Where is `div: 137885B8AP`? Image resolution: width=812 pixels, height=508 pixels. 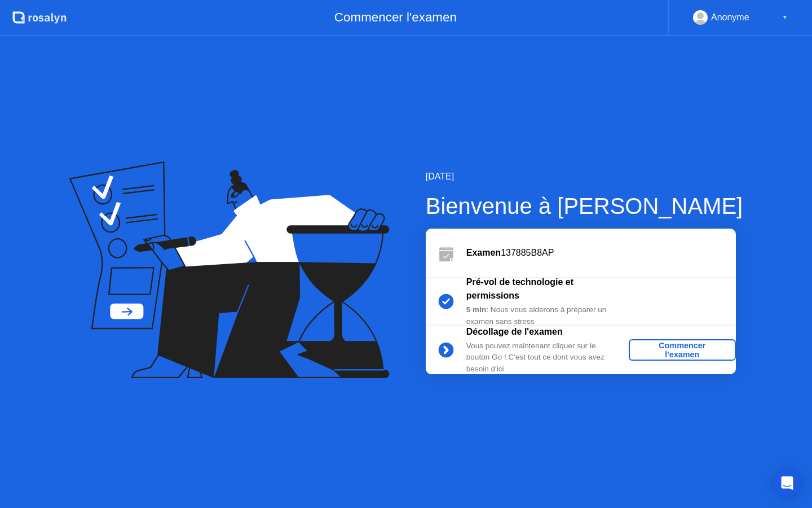 div: 137885B8AP is located at coordinates (601, 253).